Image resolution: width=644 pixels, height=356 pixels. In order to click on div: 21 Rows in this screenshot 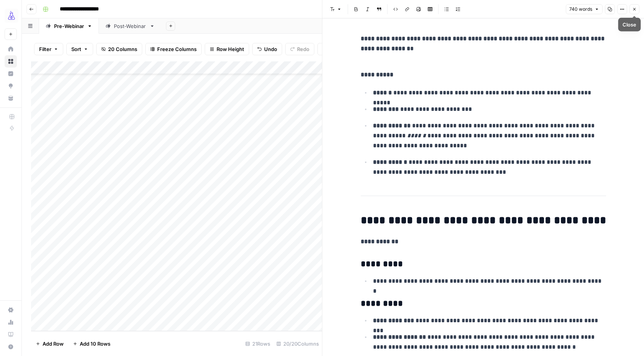, I will do `click(258, 343)`.